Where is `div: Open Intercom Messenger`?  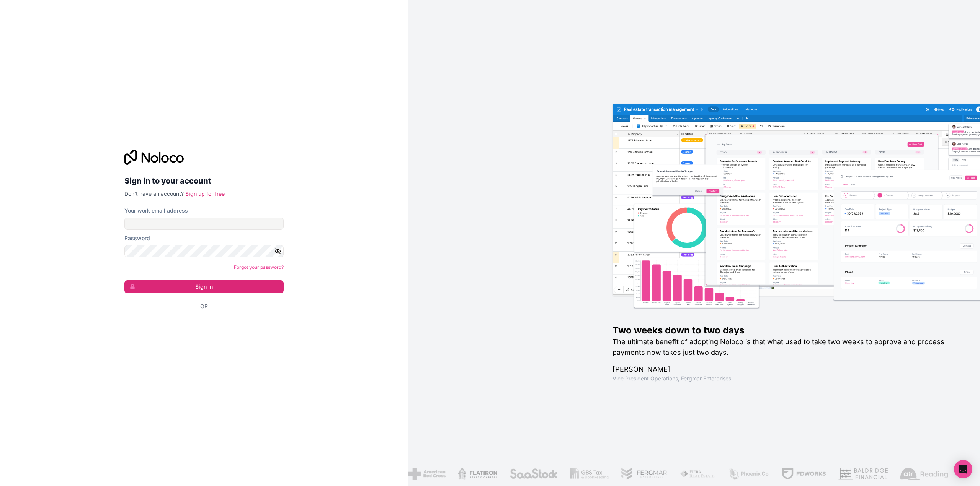 div: Open Intercom Messenger is located at coordinates (963, 469).